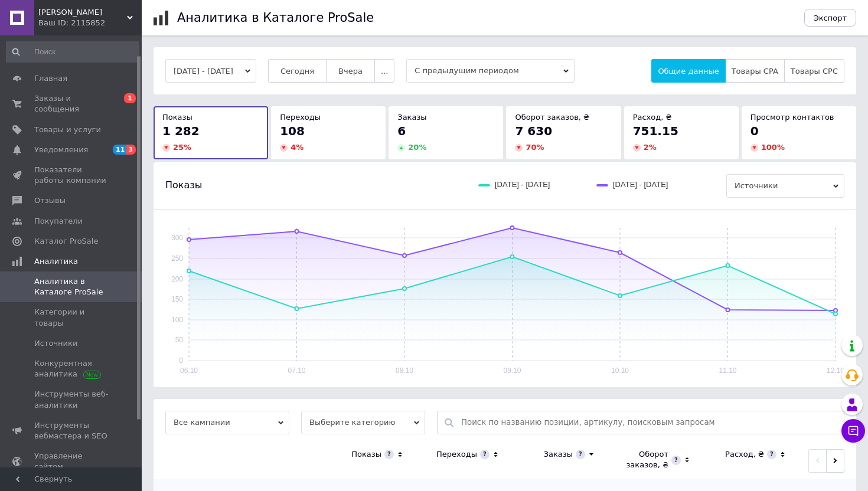 This screenshot has width=868, height=491. Describe the element at coordinates (350, 71) in the screenshot. I see `button: Вчера` at that location.